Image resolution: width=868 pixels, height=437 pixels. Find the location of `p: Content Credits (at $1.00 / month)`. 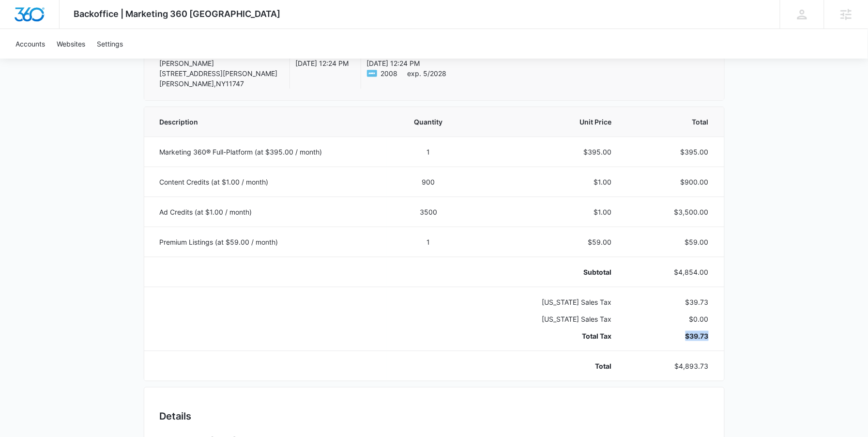

p: Content Credits (at $1.00 / month) is located at coordinates (267, 182).